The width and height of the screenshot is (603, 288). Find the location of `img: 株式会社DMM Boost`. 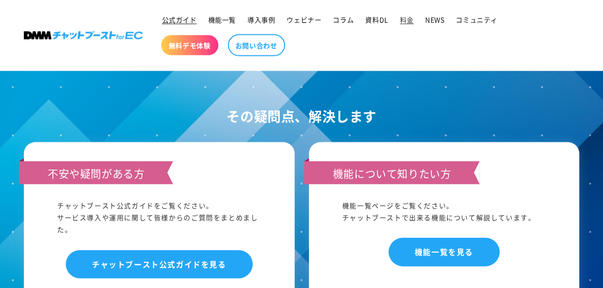

img: 株式会社DMM Boost is located at coordinates (83, 35).